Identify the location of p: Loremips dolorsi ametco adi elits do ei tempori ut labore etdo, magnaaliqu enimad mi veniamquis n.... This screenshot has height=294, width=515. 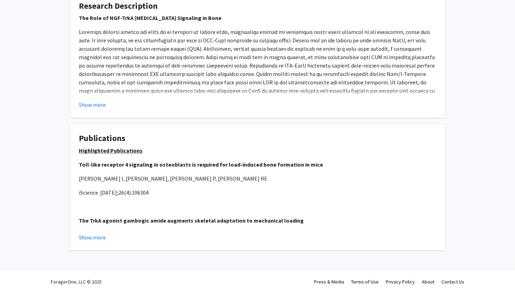
(257, 65).